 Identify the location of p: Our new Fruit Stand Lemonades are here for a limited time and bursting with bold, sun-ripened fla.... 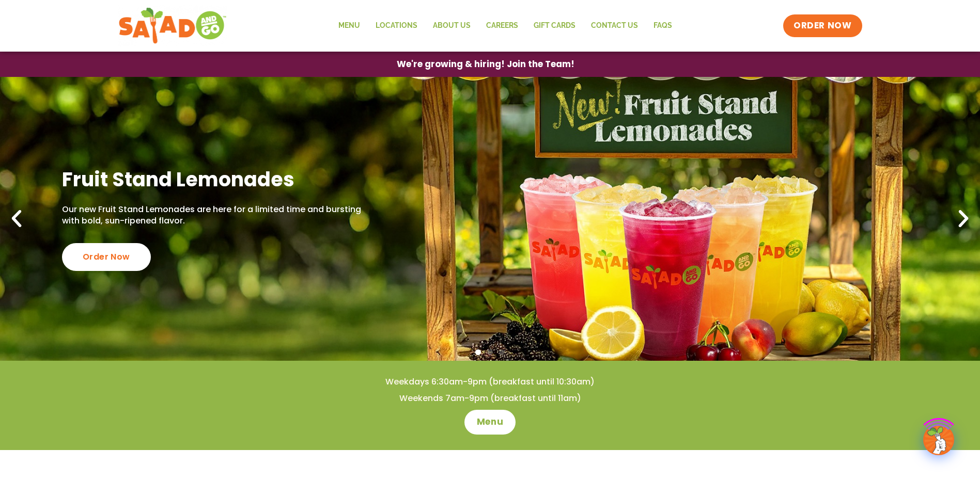
(213, 215).